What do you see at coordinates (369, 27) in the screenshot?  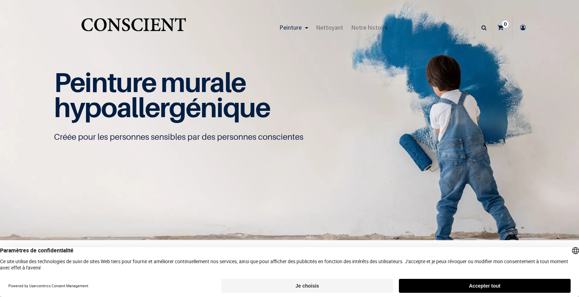 I see `span: Notre histoire` at bounding box center [369, 27].